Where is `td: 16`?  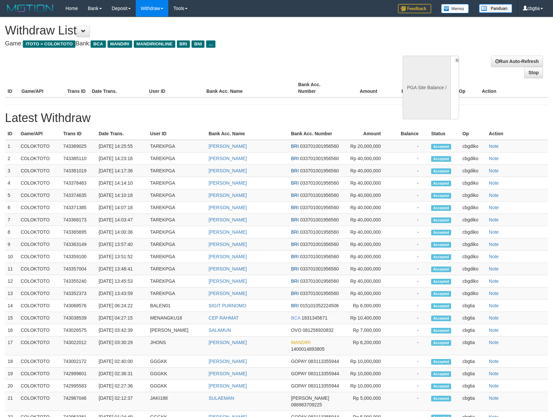
td: 16 is located at coordinates (11, 330).